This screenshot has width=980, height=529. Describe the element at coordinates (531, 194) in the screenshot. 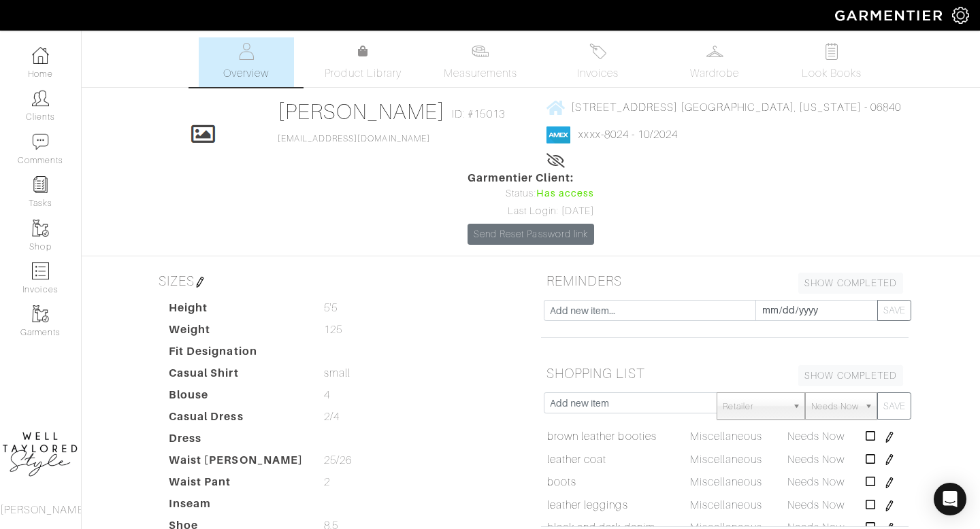

I see `div: Status:` at that location.